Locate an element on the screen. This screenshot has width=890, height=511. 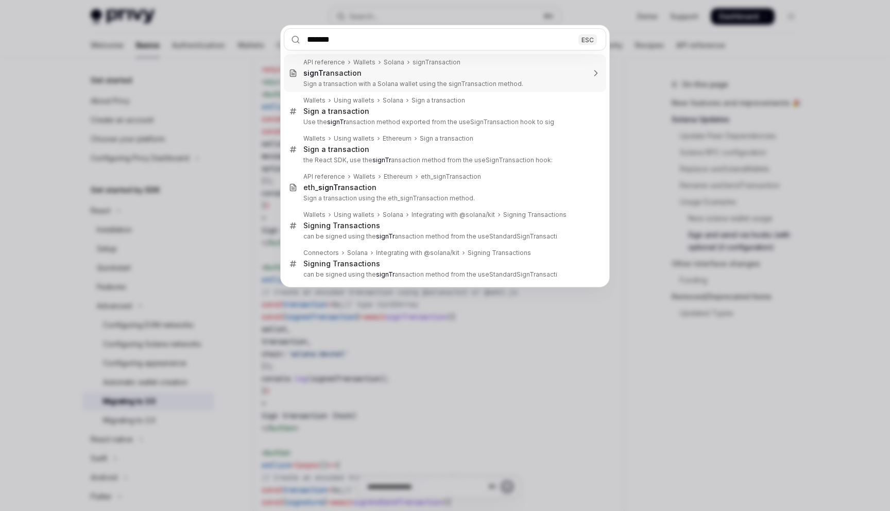
p: the React SDK, use the ansaction method from the useSignTransaction hook: is located at coordinates (444, 160).